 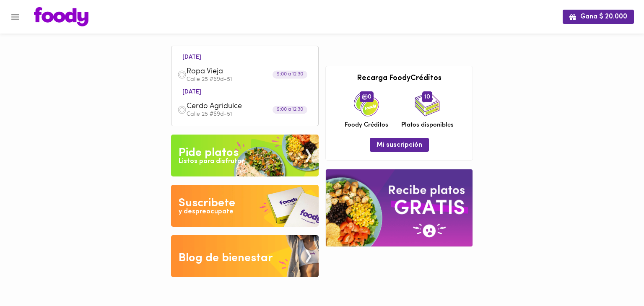 What do you see at coordinates (226, 258) in the screenshot?
I see `div: Blog de bienestar` at bounding box center [226, 258].